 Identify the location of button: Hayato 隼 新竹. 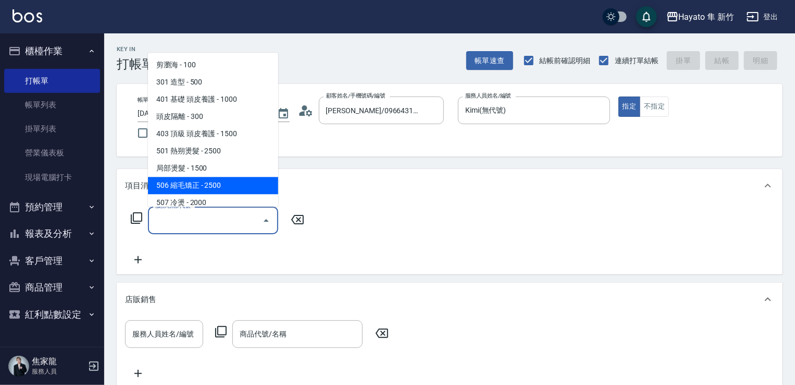
(701, 17).